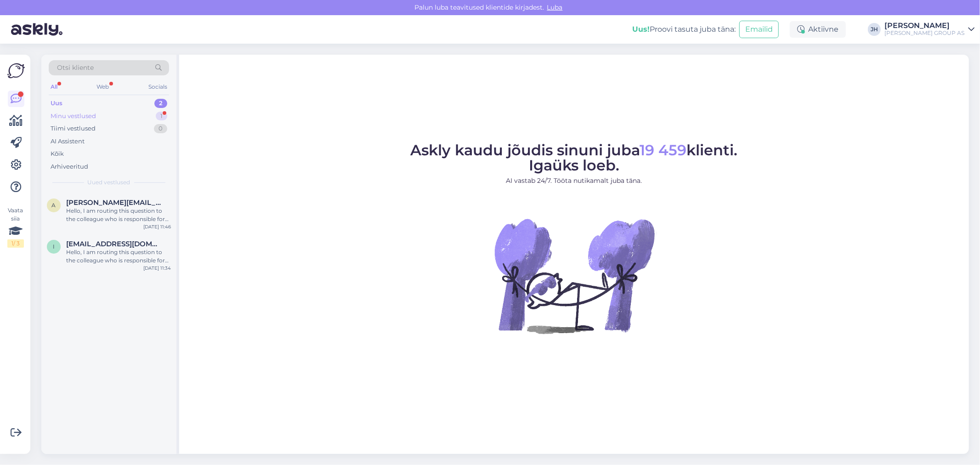 Image resolution: width=980 pixels, height=465 pixels. I want to click on button: Emailid, so click(759, 29).